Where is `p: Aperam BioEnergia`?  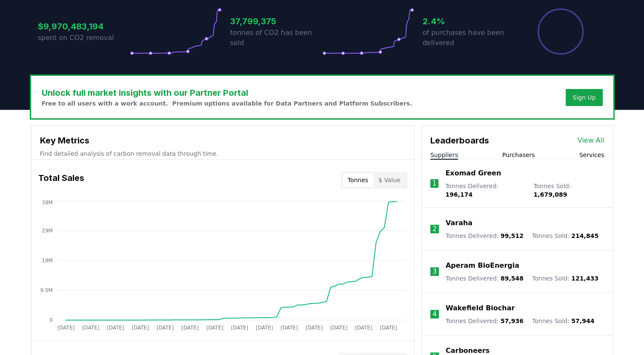
p: Aperam BioEnergia is located at coordinates (482, 266).